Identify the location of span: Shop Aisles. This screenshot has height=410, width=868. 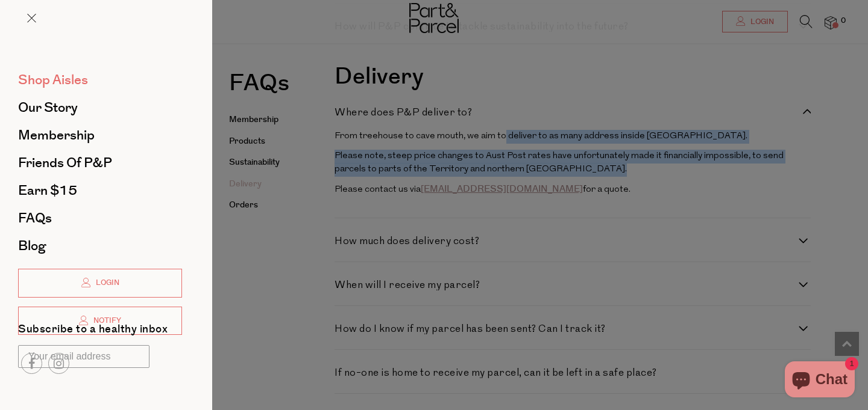
(53, 80).